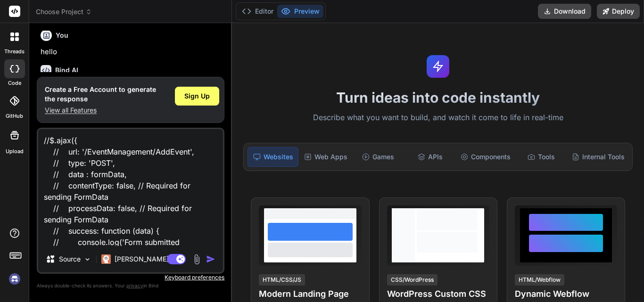 The image size is (644, 302). Describe the element at coordinates (378, 157) in the screenshot. I see `div: Games` at that location.